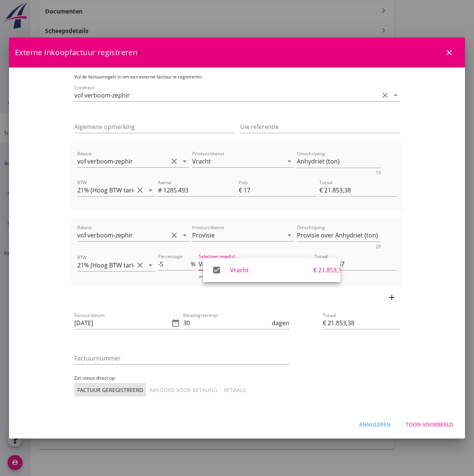 The image size is (474, 476). What do you see at coordinates (235, 390) in the screenshot?
I see `button: Betaald` at bounding box center [235, 390].